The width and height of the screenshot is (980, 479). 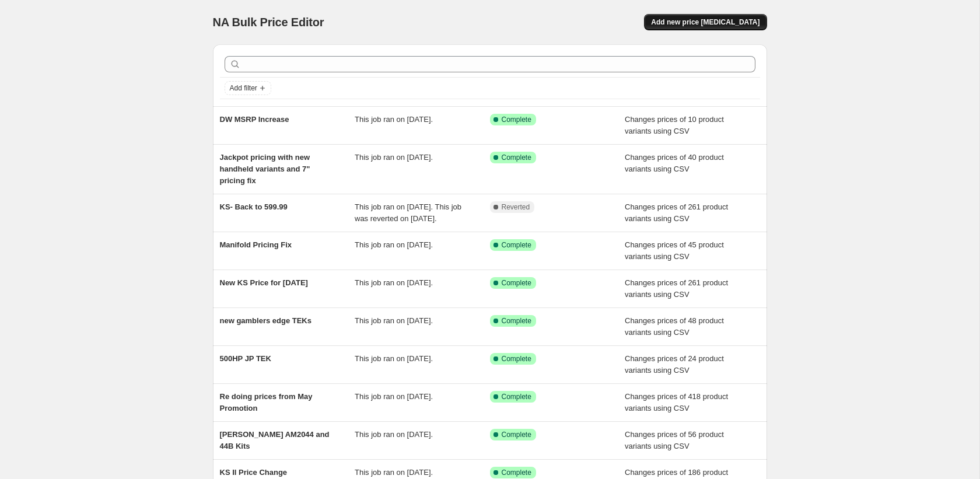 I want to click on span: Changes prices of 40 product variants using CSV, so click(x=675, y=163).